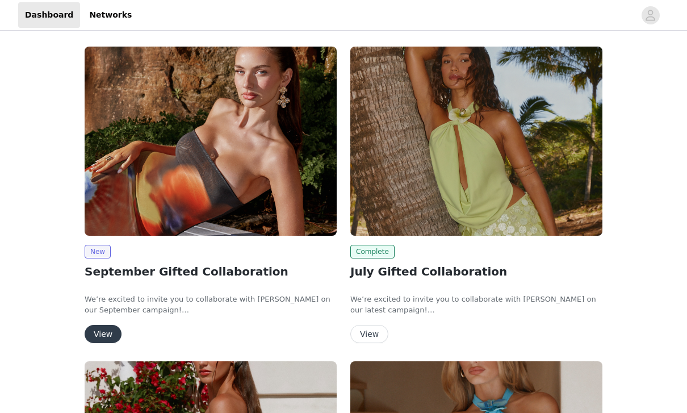  I want to click on a: Networks, so click(110, 15).